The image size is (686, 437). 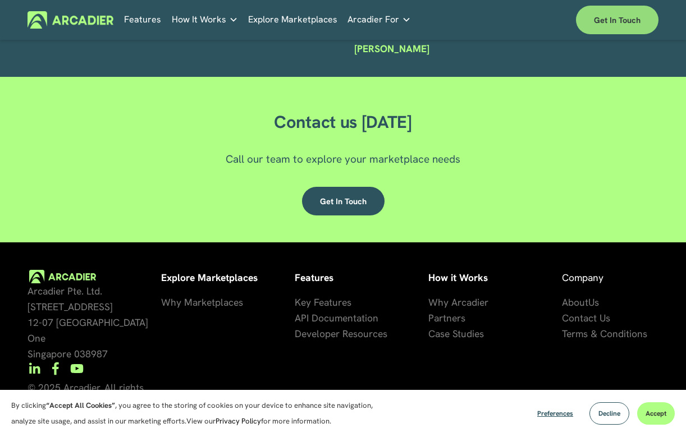 I want to click on a: LinkedIn, so click(x=34, y=369).